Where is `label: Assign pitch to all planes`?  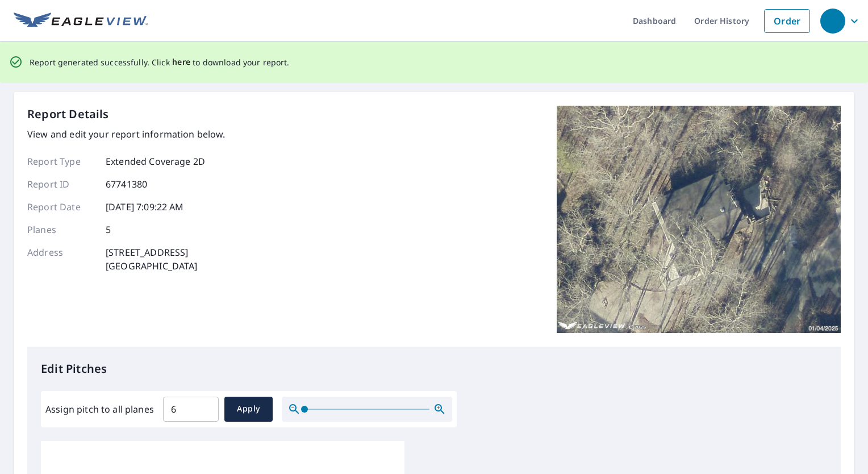 label: Assign pitch to all planes is located at coordinates (99, 409).